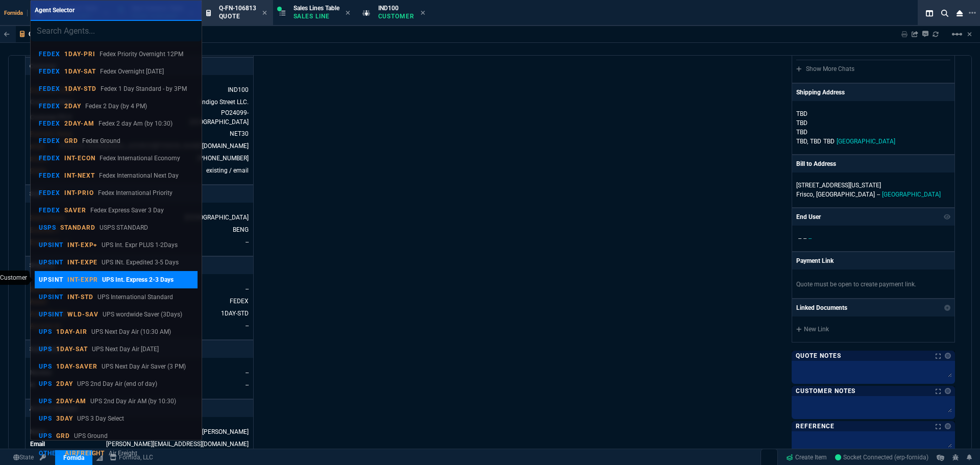 Image resolution: width=980 pixels, height=465 pixels. I want to click on p: INT-PRIO, so click(79, 193).